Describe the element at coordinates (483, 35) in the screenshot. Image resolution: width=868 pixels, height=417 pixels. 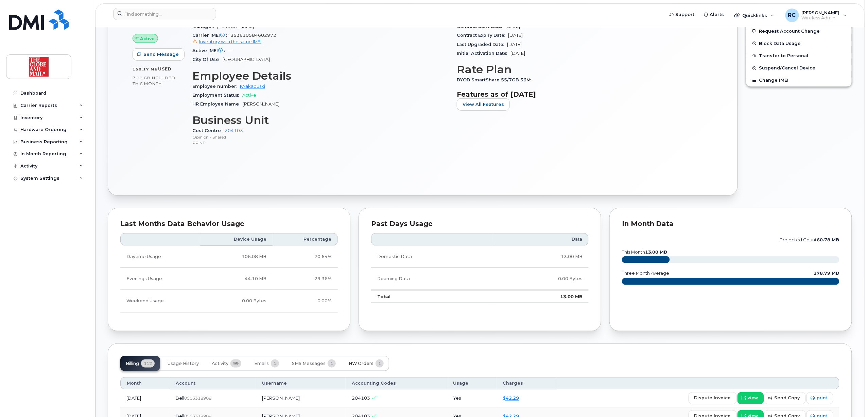
I see `span: Contract Expiry Date` at that location.